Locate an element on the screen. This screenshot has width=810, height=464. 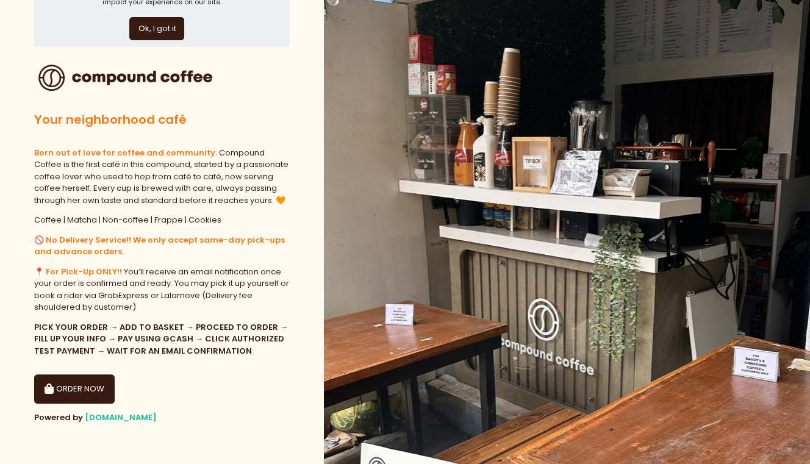
b: Born out of love for coffee and community. is located at coordinates (126, 152).